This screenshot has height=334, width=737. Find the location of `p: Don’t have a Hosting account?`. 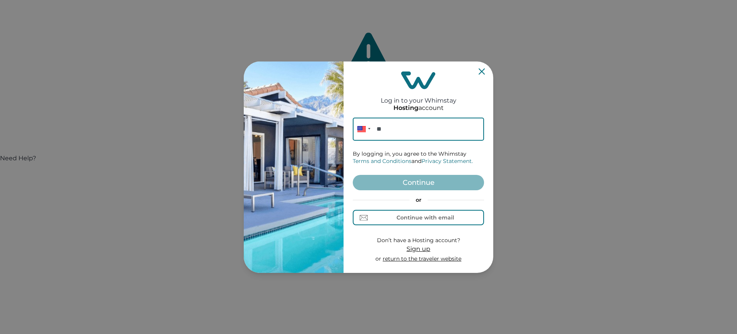

p: Don’t have a Hosting account? is located at coordinates (418, 240).